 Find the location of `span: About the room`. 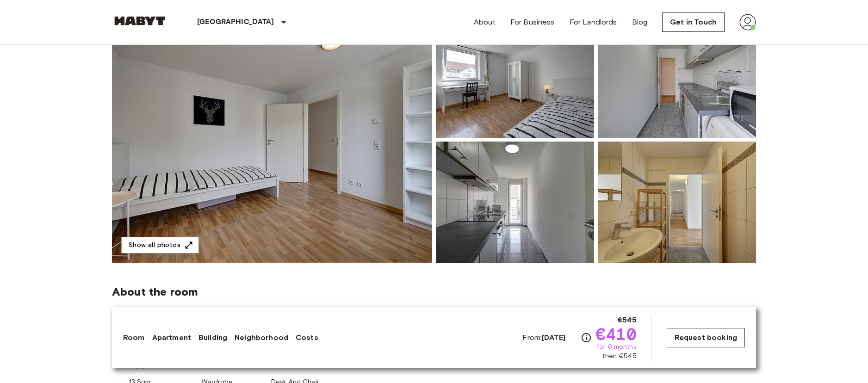

span: About the room is located at coordinates (434, 291).